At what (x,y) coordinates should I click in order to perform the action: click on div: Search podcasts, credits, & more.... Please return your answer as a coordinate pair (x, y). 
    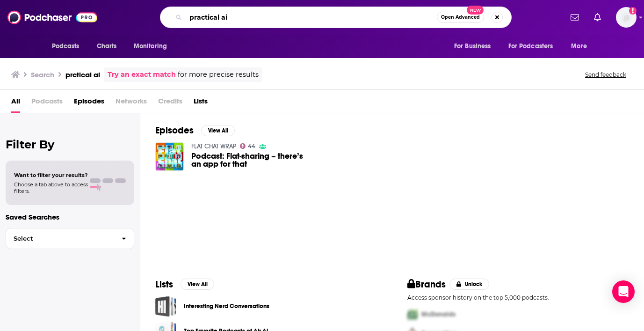
    Looking at the image, I should click on (336, 17).